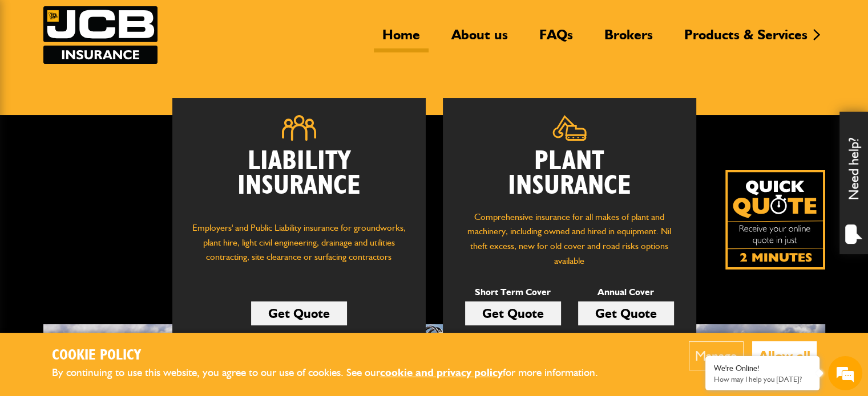 This screenshot has height=396, width=868. I want to click on h2: Plant Insurance, so click(569, 174).